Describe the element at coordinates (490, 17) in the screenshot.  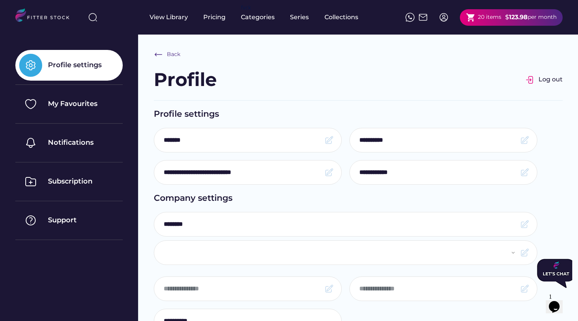
I see `div: 20 items` at that location.